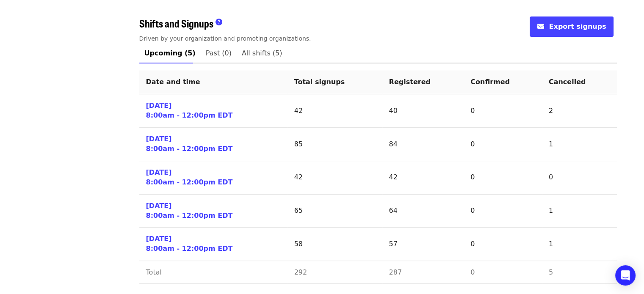  I want to click on td: 2, so click(579, 111).